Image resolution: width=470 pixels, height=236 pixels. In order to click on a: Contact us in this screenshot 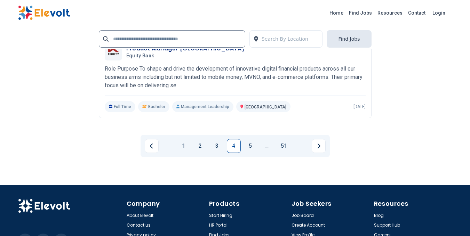, I will do `click(138, 225)`.